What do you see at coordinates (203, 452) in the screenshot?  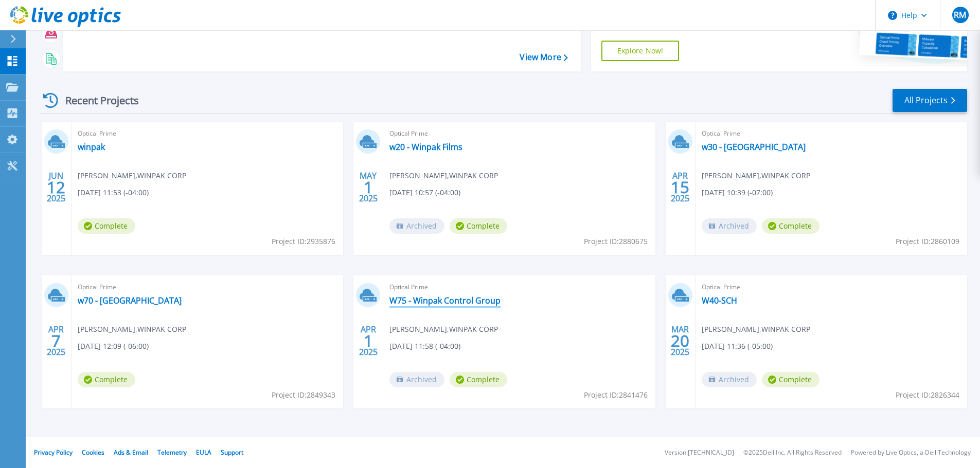 I see `a: EULA` at bounding box center [203, 452].